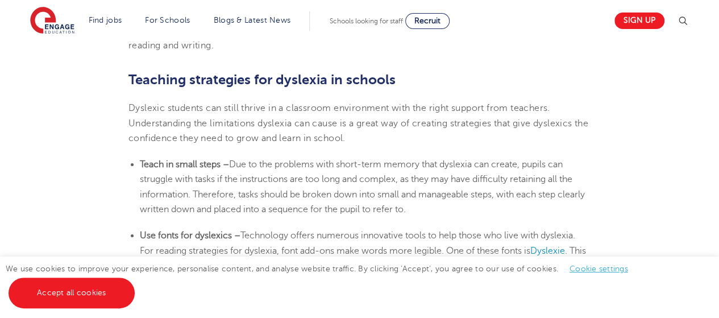 The height and width of the screenshot is (318, 719). I want to click on img: Engage Education, so click(52, 21).